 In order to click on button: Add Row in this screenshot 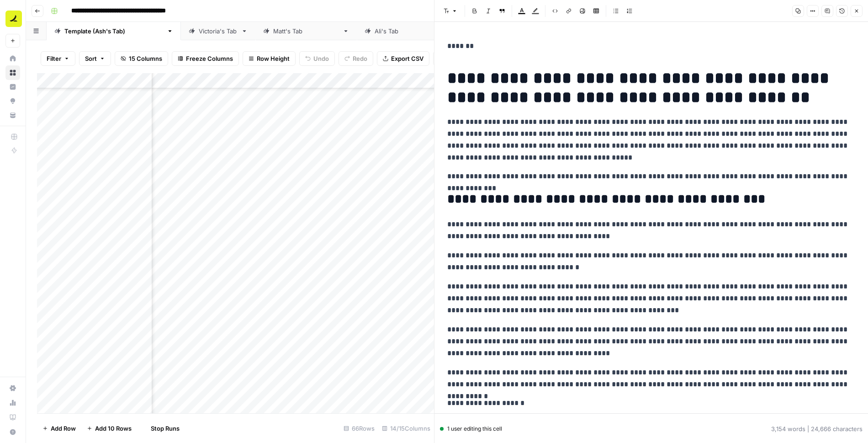, I will do `click(59, 428)`.